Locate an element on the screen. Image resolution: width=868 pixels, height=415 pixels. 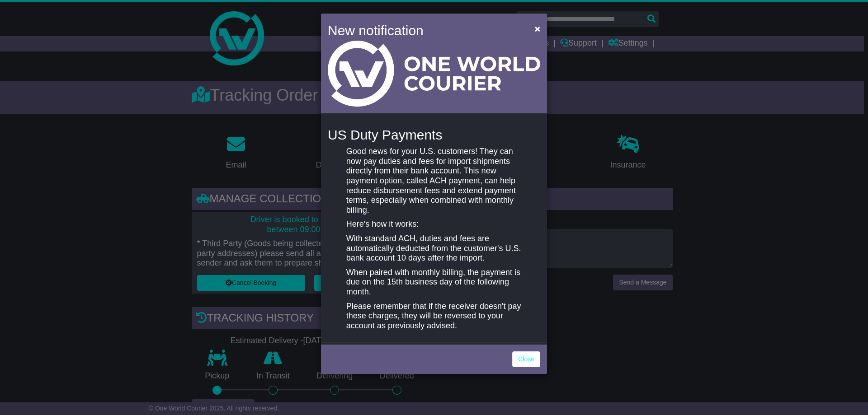
h4: US Duty Payments is located at coordinates (434, 135).